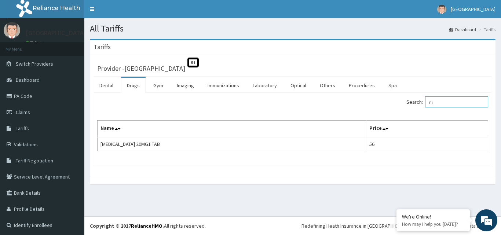  I want to click on strong: Copyright © 2017 ., so click(127, 226).